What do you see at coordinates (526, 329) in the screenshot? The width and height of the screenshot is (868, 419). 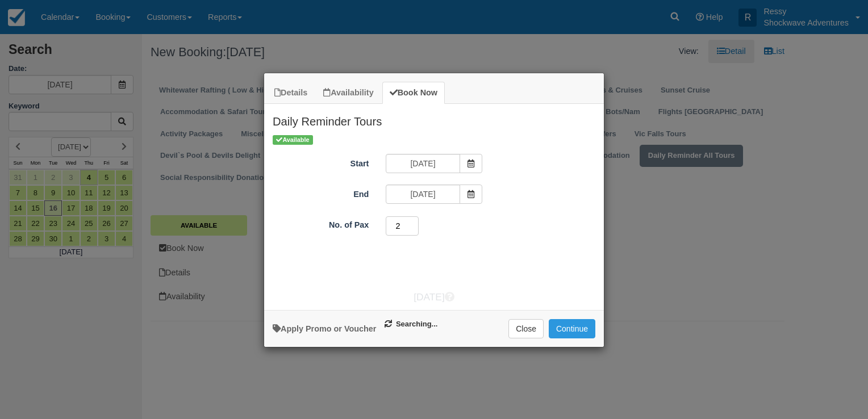 I see `button: Close` at bounding box center [526, 329].